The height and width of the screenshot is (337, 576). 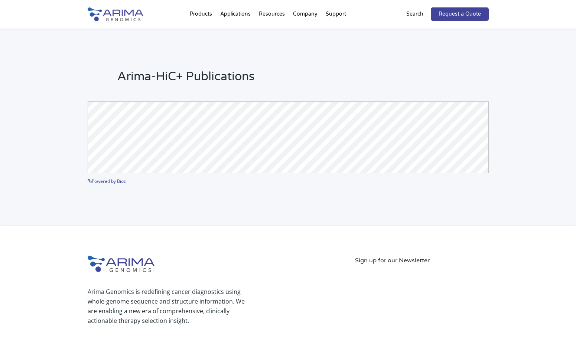 I want to click on a: Request a Quote, so click(x=460, y=14).